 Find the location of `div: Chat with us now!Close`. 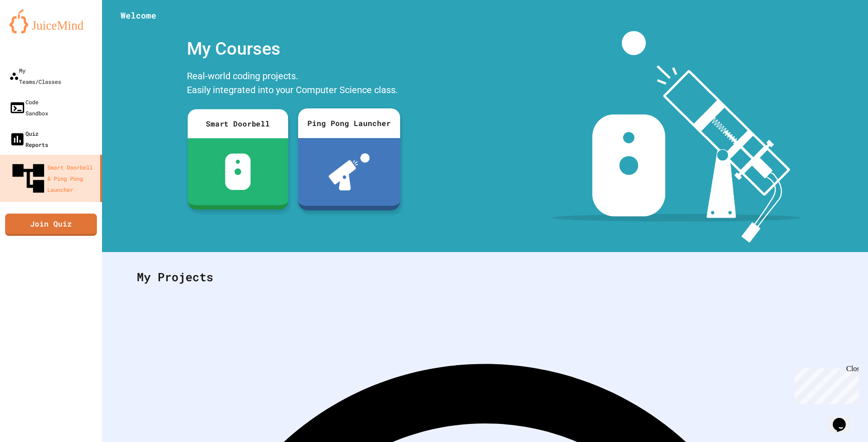

div: Chat with us now!Close is located at coordinates (34, 31).